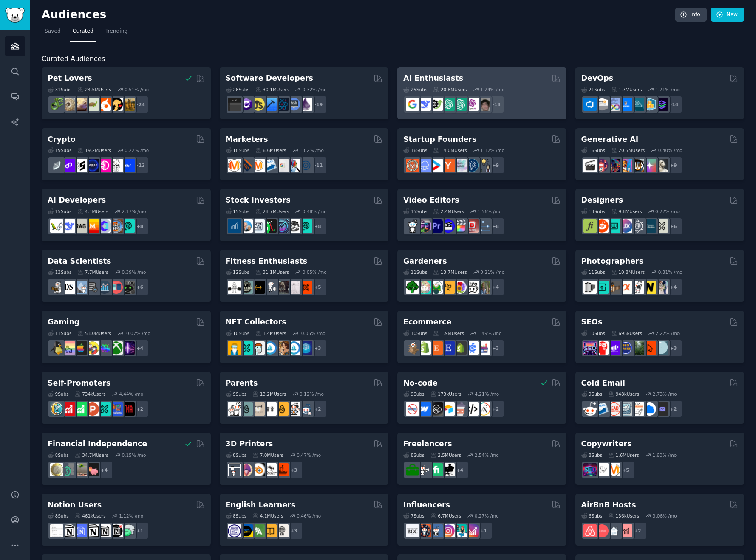 The width and height of the screenshot is (756, 560). What do you see at coordinates (495, 165) in the screenshot?
I see `div: + 9` at bounding box center [495, 165].